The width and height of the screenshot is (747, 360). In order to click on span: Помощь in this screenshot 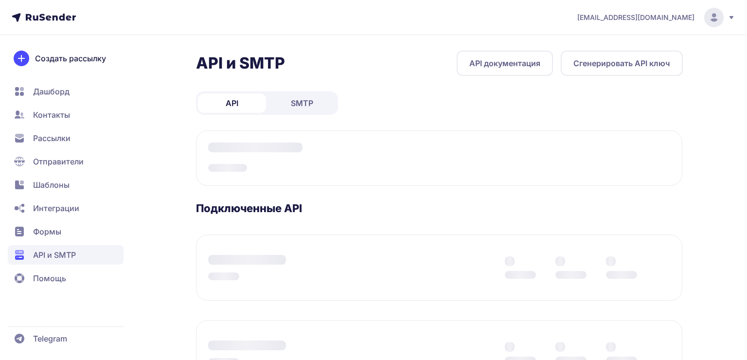, I will do `click(50, 278)`.